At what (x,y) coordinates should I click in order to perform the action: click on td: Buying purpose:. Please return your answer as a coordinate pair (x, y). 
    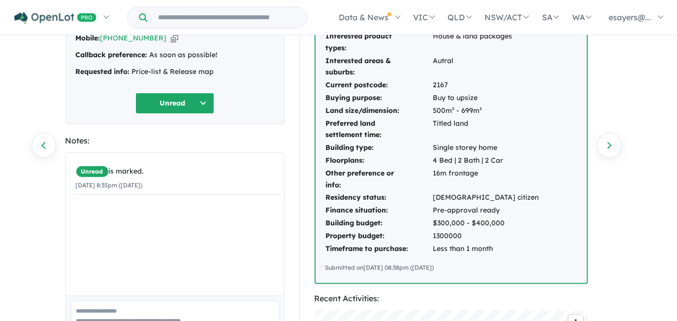
    Looking at the image, I should click on (379, 98).